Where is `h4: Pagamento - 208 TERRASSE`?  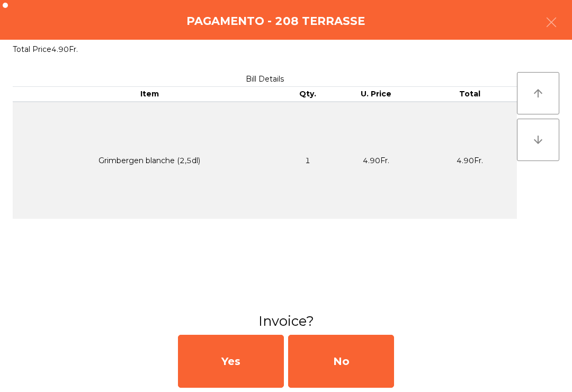
h4: Pagamento - 208 TERRASSE is located at coordinates (275, 21).